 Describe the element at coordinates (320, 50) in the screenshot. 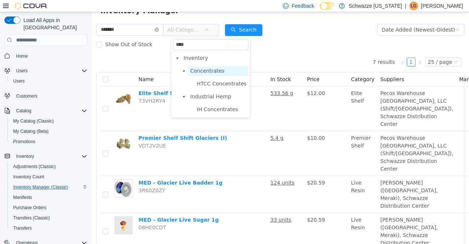

I see `a: 1` at that location.